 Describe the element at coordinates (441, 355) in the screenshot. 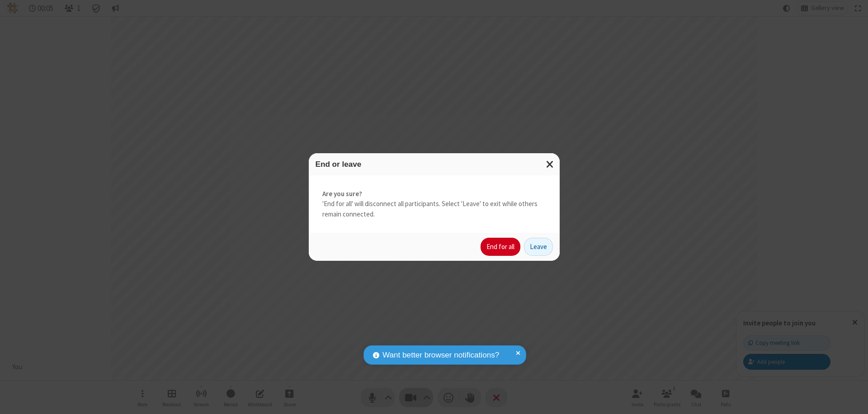

I see `span: Want better browser notifications?` at that location.